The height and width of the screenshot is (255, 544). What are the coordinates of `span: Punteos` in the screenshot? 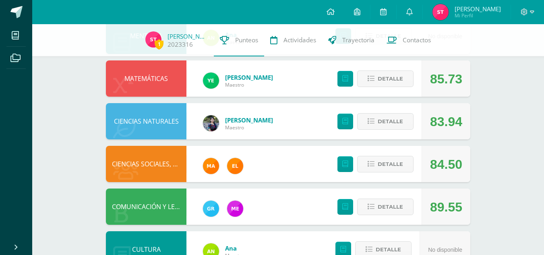 It's located at (246, 40).